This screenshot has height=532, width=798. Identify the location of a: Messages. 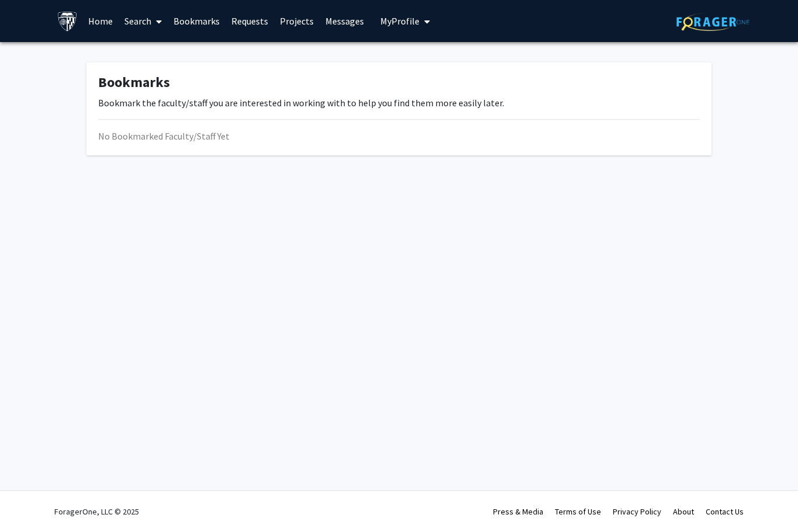
(345, 22).